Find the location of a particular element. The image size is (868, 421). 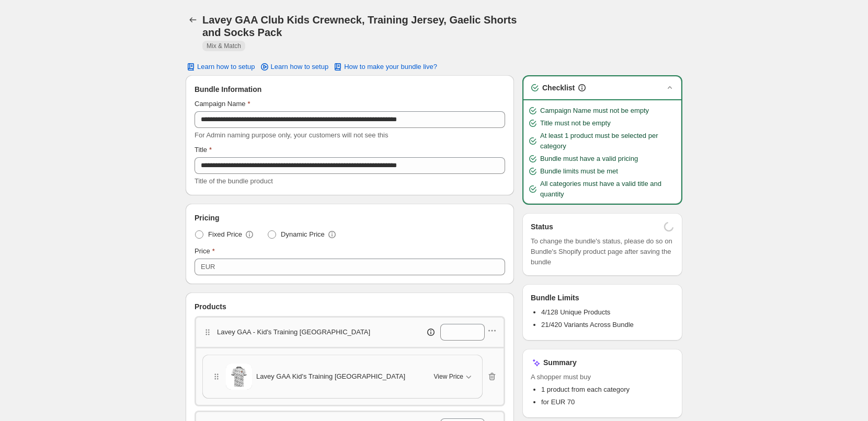

h3: Bundle Limits is located at coordinates (555, 297).